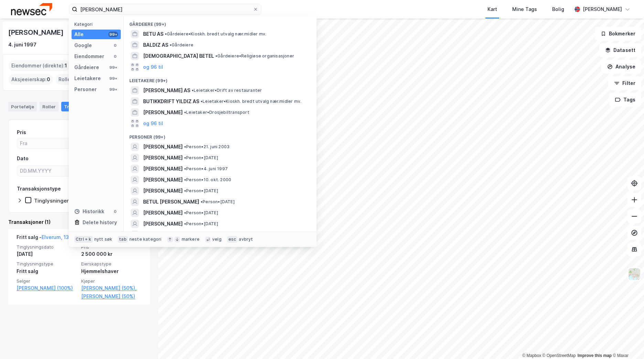 The height and width of the screenshot is (359, 644). I want to click on div: Eiendommer, so click(89, 57).